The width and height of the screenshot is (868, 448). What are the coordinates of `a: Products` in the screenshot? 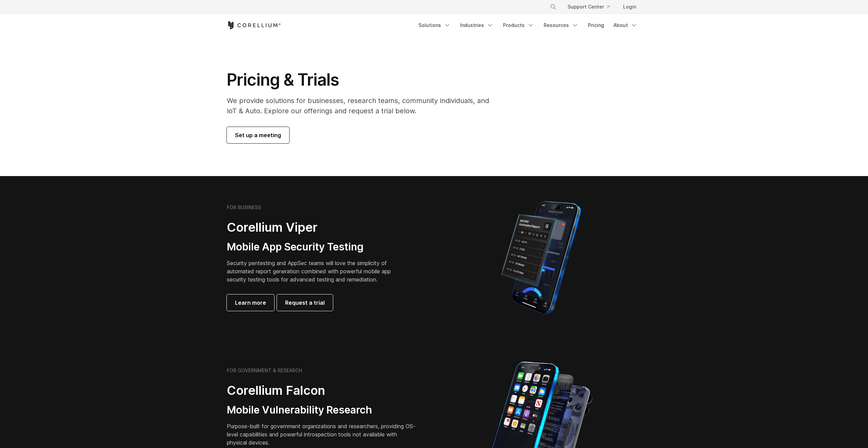 It's located at (518, 25).